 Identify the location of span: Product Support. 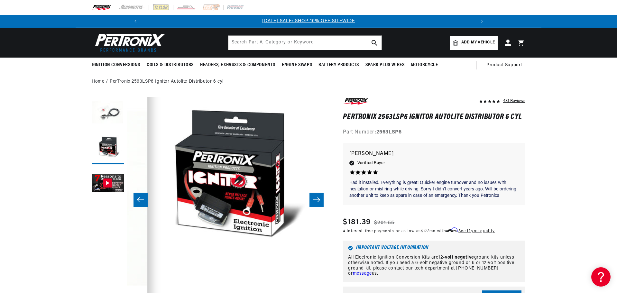
(504, 65).